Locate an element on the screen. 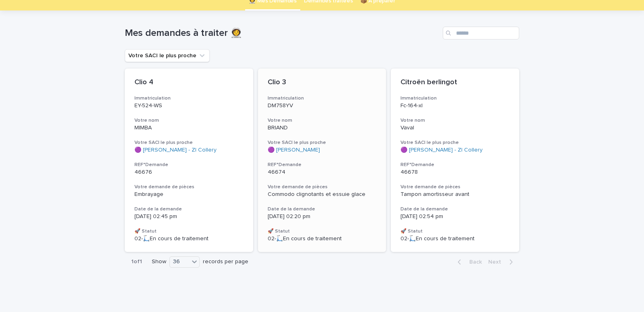 The image size is (644, 312). p: Clio 3 is located at coordinates (322, 83).